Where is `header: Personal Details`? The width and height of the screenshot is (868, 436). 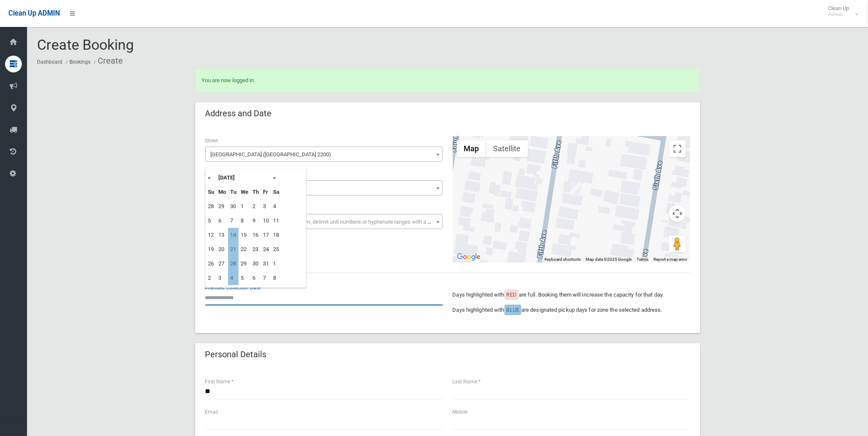 header: Personal Details is located at coordinates (236, 354).